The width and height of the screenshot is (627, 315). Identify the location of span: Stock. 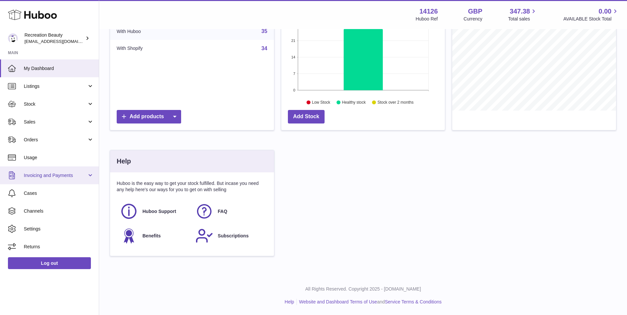
(55, 104).